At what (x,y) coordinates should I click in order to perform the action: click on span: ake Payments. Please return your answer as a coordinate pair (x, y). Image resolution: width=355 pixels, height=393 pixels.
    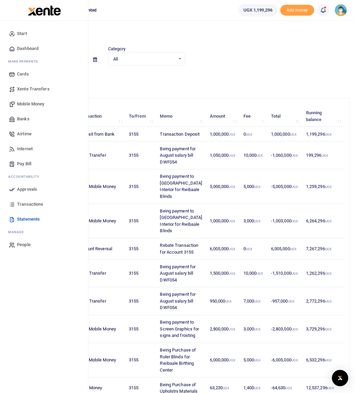
    Looking at the image, I should click on (25, 61).